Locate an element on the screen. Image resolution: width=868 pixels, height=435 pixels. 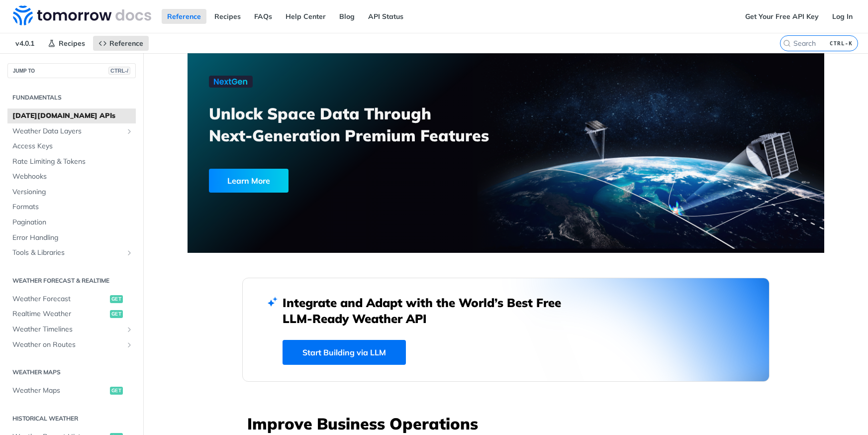
button: Show subpages for Weather on Routes is located at coordinates (129, 344).